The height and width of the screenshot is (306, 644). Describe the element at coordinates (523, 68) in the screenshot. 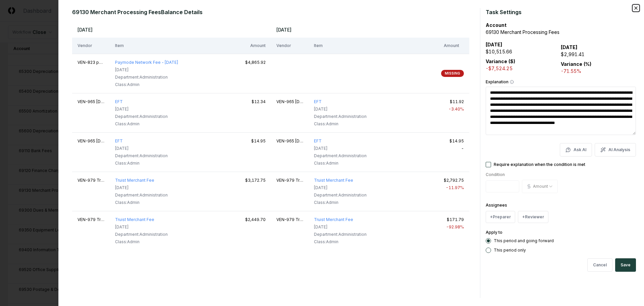

I see `div: -$7,524.25` at that location.